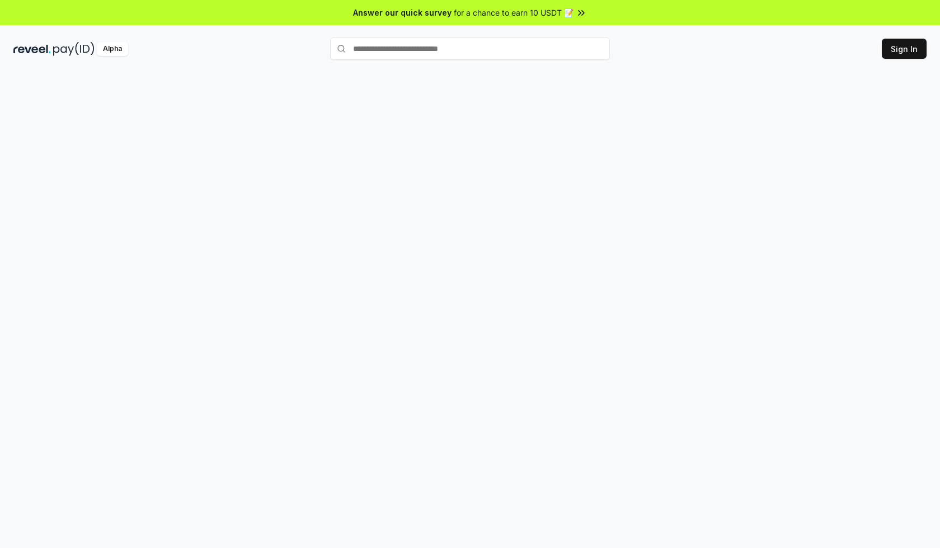  Describe the element at coordinates (74, 49) in the screenshot. I see `img: pay_id` at that location.